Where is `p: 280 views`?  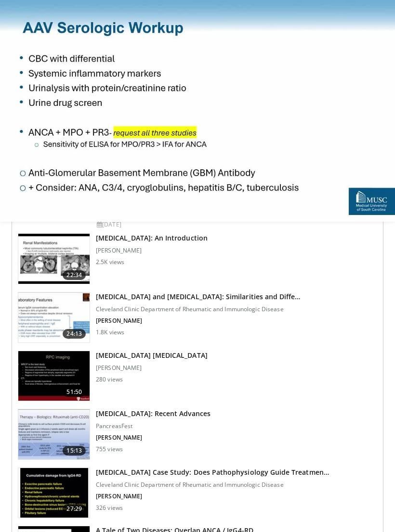
p: 280 views is located at coordinates (109, 379).